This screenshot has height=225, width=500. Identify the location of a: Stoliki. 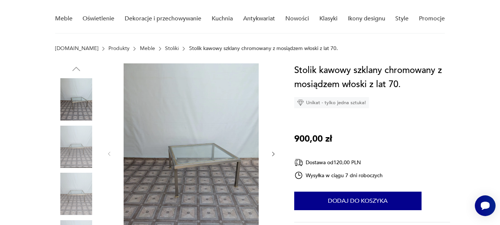
(172, 49).